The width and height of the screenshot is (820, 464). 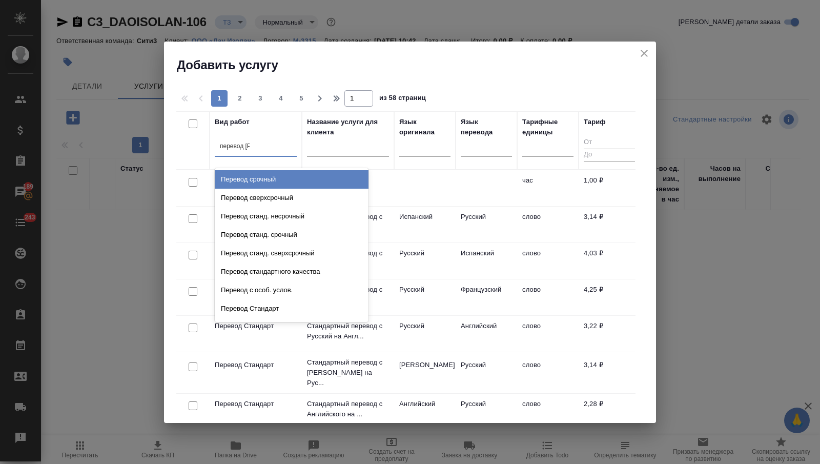 I want to click on div: Вид работ, so click(x=232, y=122).